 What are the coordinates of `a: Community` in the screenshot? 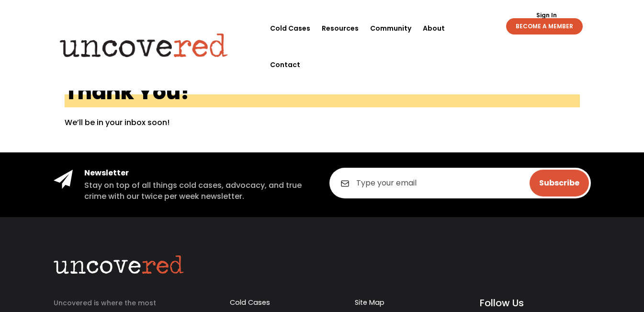 It's located at (391, 28).